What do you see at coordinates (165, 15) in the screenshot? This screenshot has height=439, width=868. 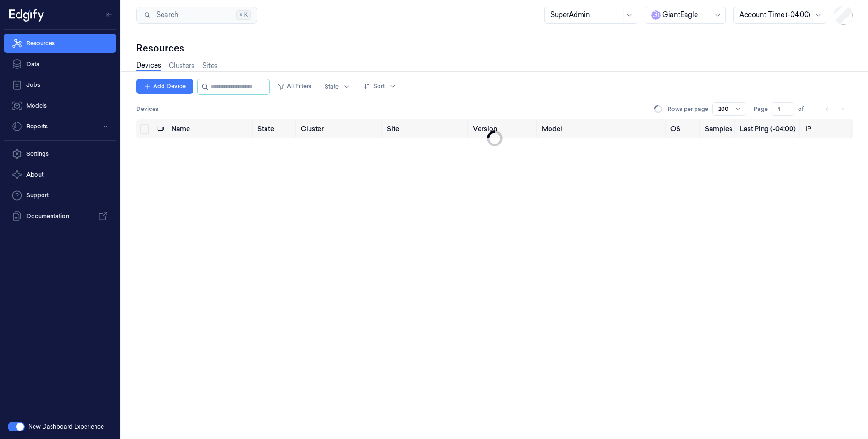 I see `span: Search` at bounding box center [165, 15].